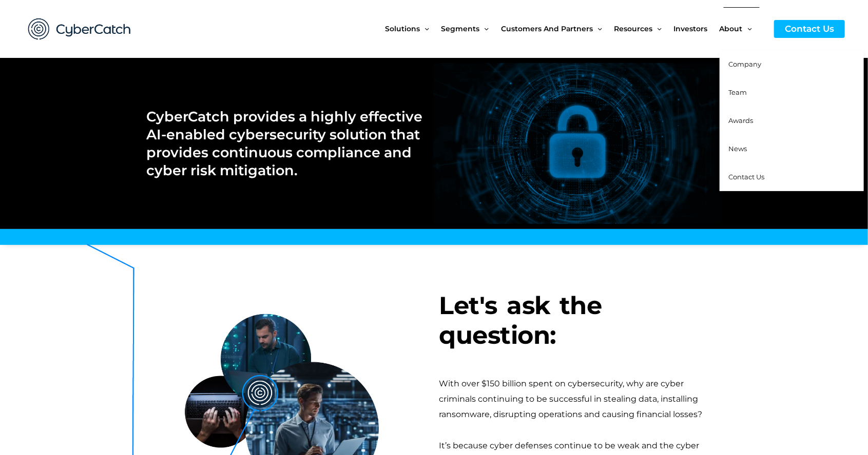 This screenshot has width=868, height=455. I want to click on span: Company, so click(745, 64).